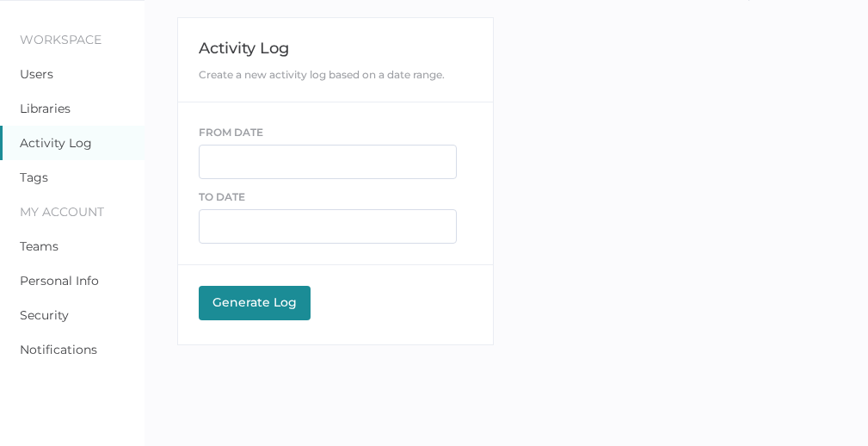 The image size is (868, 446). Describe the element at coordinates (45, 108) in the screenshot. I see `a: Libraries` at that location.